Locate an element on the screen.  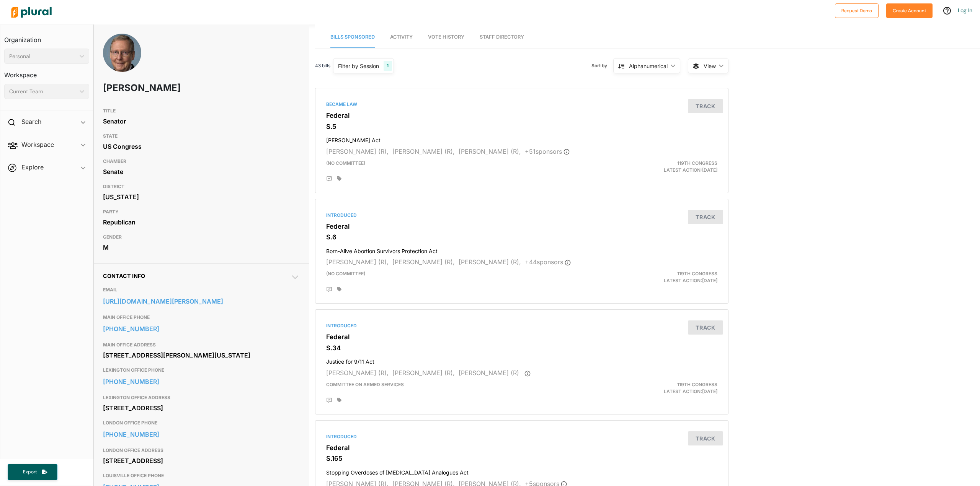
a: Bills Sponsored is located at coordinates (352, 37).